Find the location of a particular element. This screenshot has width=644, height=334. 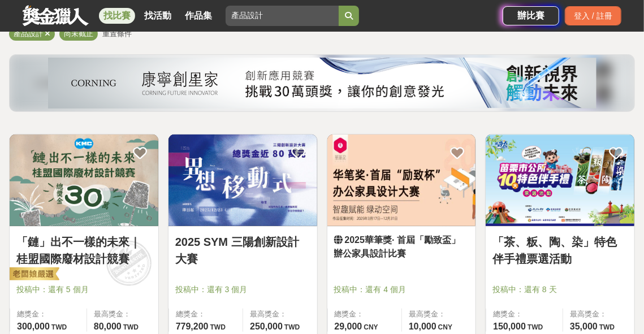

span: 150,000 is located at coordinates (509, 326).